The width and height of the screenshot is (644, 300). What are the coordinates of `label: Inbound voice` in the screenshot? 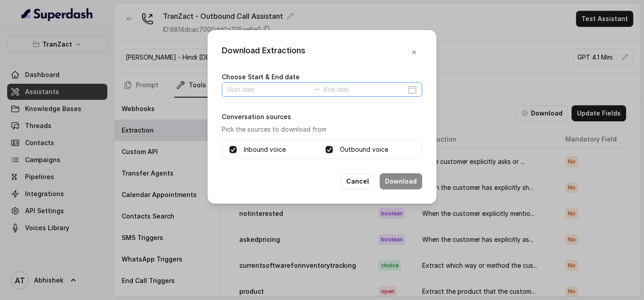 It's located at (265, 149).